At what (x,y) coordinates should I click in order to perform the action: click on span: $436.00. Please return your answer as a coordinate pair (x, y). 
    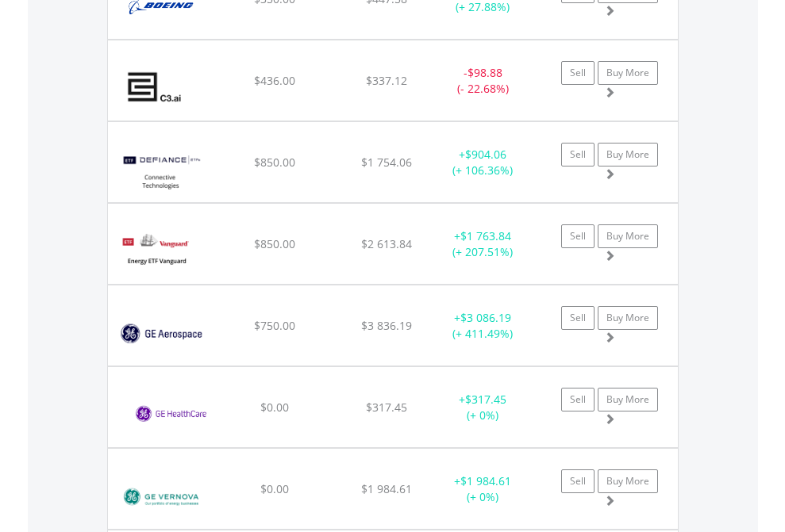
    Looking at the image, I should click on (275, 80).